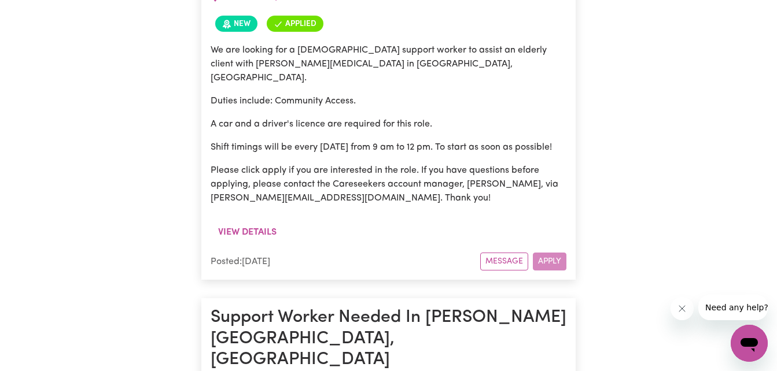  I want to click on span: Need any help?, so click(38, 13).